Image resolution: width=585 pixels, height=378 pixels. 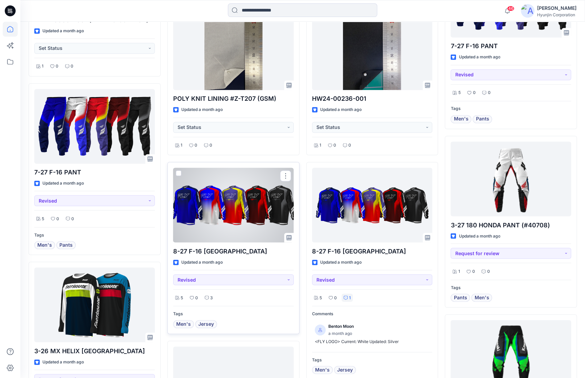 What do you see at coordinates (372, 314) in the screenshot?
I see `p: Comments` at bounding box center [372, 314].